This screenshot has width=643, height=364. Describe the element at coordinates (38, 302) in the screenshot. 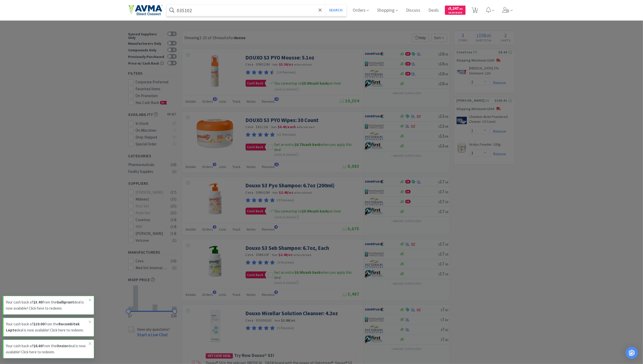

I see `strong: $3.40` at that location.